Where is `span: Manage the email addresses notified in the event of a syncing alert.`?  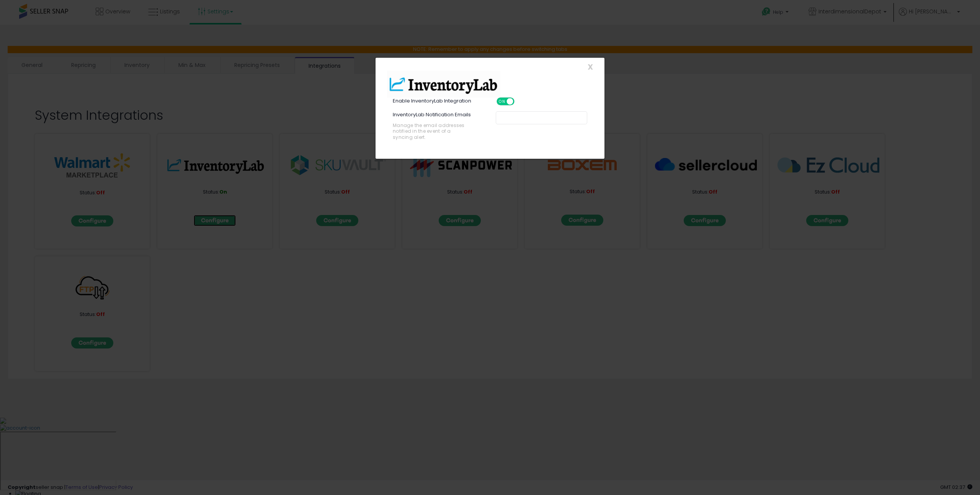 span: Manage the email addresses notified in the event of a syncing alert. is located at coordinates (431, 131).